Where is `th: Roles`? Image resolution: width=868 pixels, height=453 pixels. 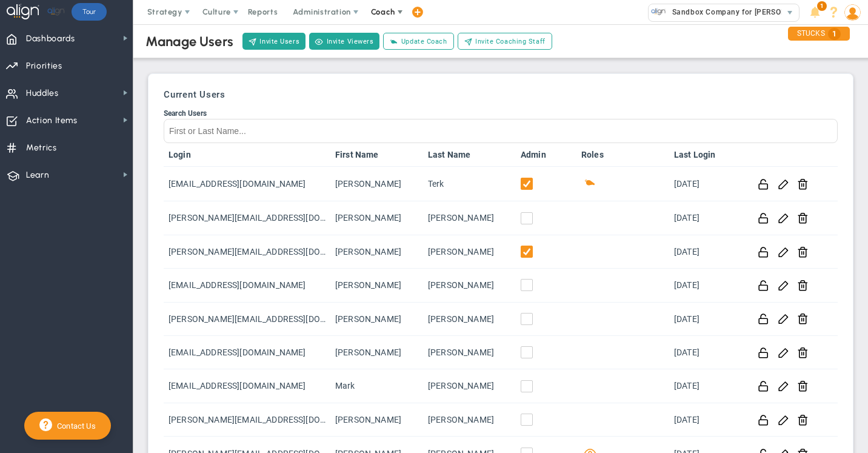
th: Roles is located at coordinates (622, 155).